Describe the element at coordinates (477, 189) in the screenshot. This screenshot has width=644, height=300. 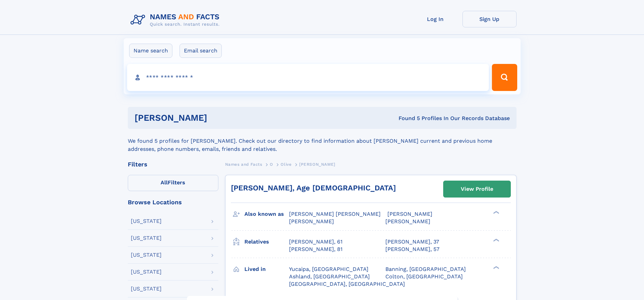
I see `div: View Profile` at that location.